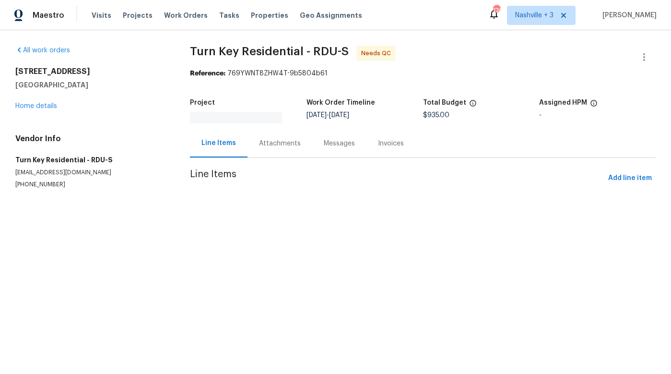 This screenshot has height=374, width=671. Describe the element at coordinates (48, 15) in the screenshot. I see `span: Maestro` at that location.